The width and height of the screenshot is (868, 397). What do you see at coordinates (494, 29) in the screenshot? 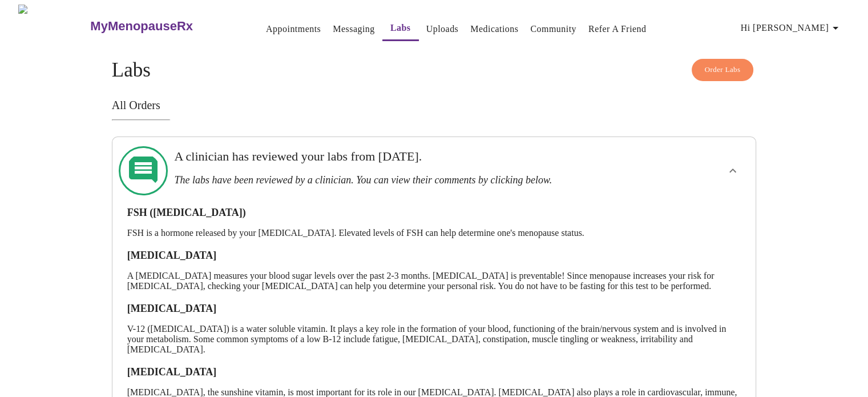
I see `button: Medications` at bounding box center [494, 29].